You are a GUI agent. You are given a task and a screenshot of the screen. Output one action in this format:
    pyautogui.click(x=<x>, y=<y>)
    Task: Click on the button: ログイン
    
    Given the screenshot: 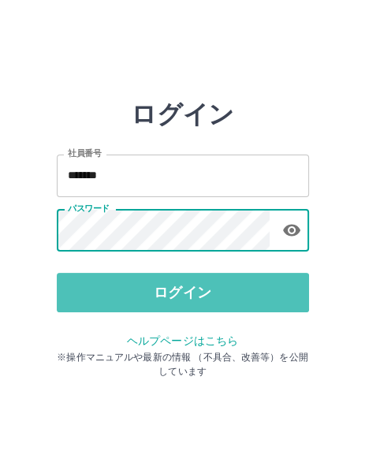 What is the action you would take?
    pyautogui.click(x=183, y=293)
    